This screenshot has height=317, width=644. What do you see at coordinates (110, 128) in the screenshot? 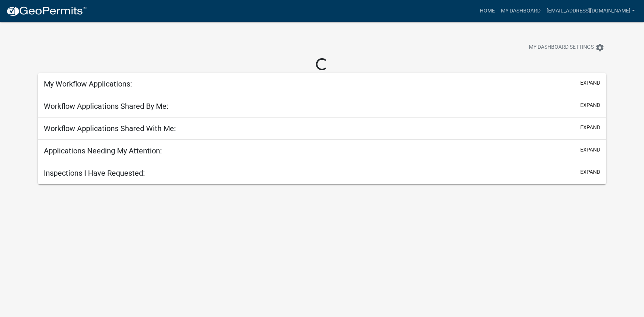
I see `h5: Workflow Applications Shared With Me:` at bounding box center [110, 128].